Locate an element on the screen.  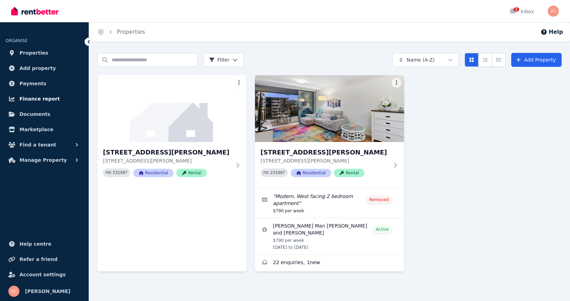
button: Expanded list view is located at coordinates (499, 60).